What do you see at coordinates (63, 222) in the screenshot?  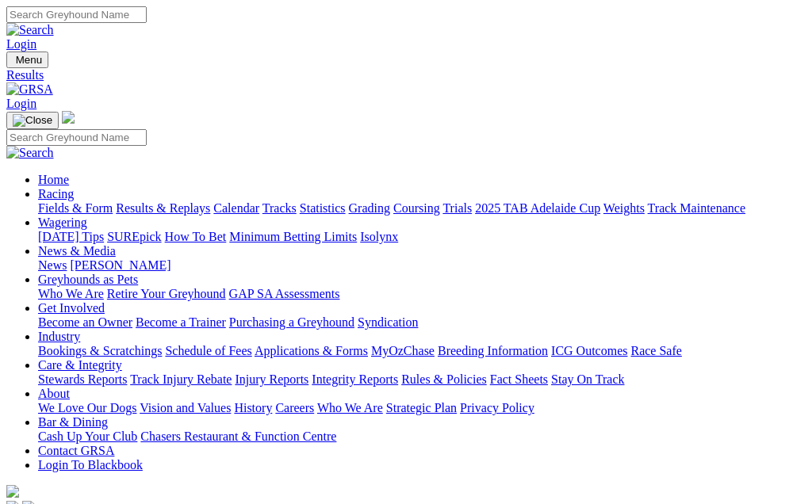 I see `a: Wagering` at bounding box center [63, 222].